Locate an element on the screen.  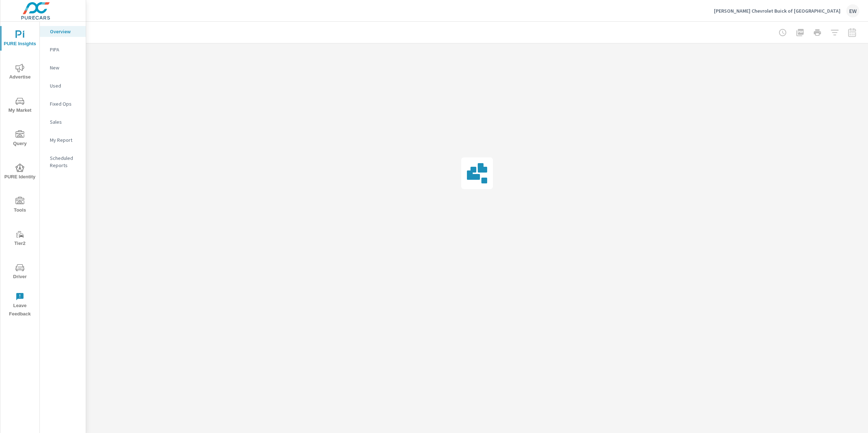
span: Driver is located at coordinates (20, 272).